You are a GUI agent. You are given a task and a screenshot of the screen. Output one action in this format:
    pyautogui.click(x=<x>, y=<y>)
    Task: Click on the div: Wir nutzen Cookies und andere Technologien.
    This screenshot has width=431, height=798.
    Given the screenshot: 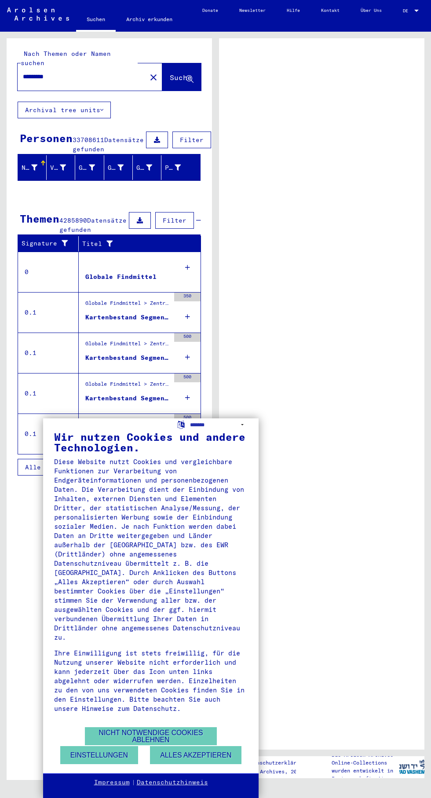 What is the action you would take?
    pyautogui.click(x=151, y=442)
    